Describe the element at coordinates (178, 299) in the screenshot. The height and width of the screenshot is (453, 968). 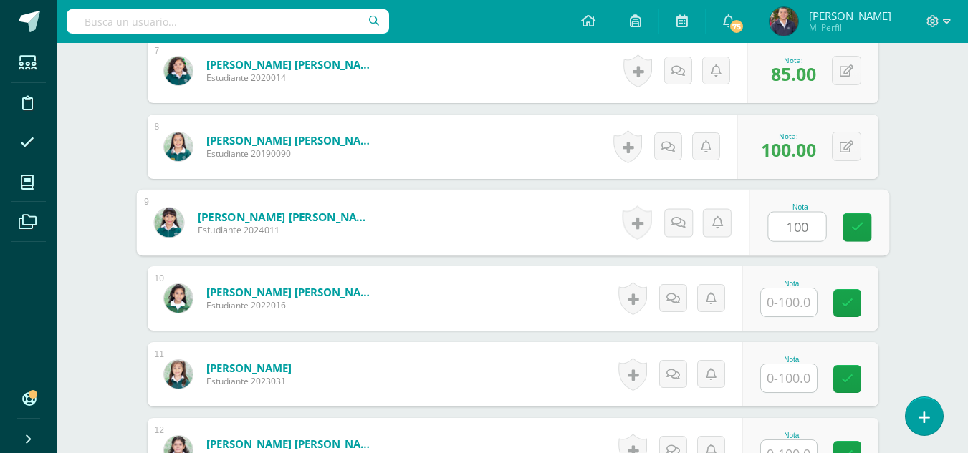
I see `img: a2064f2d7d0335f92dadbe21b3606194.png` at that location.